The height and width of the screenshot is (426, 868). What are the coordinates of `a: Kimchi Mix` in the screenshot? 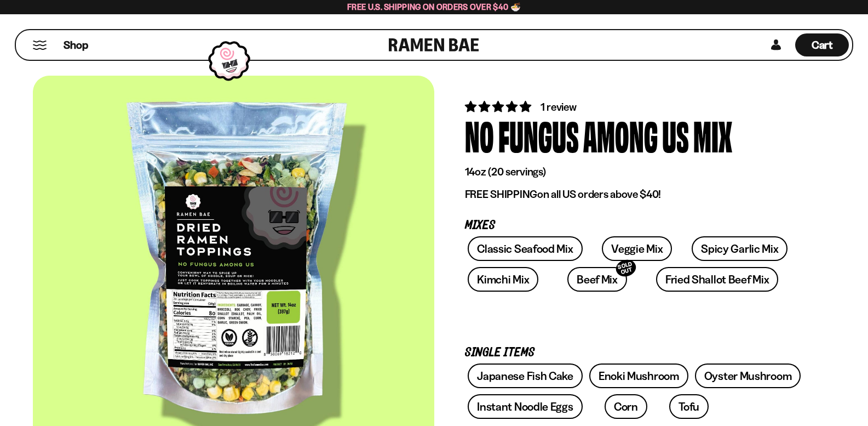 It's located at (503, 279).